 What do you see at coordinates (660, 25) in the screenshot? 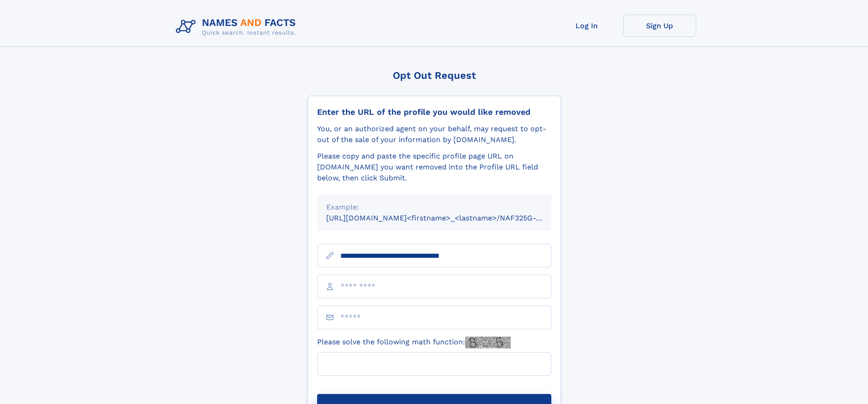
I see `a: Sign Up` at bounding box center [660, 25].